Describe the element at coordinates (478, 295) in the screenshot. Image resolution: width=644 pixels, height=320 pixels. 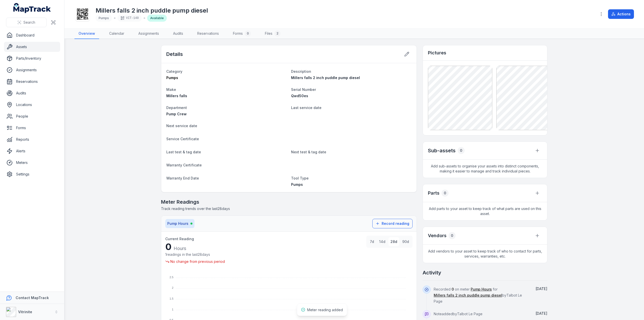
I see `span: Recorded on meter for by Talbot Le Page` at that location.